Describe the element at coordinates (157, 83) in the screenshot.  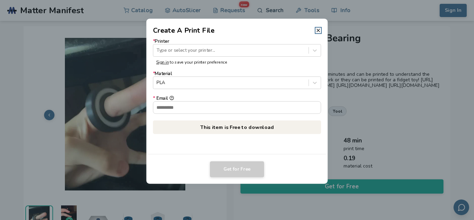
I see `input: *MaterialPLA` at that location.